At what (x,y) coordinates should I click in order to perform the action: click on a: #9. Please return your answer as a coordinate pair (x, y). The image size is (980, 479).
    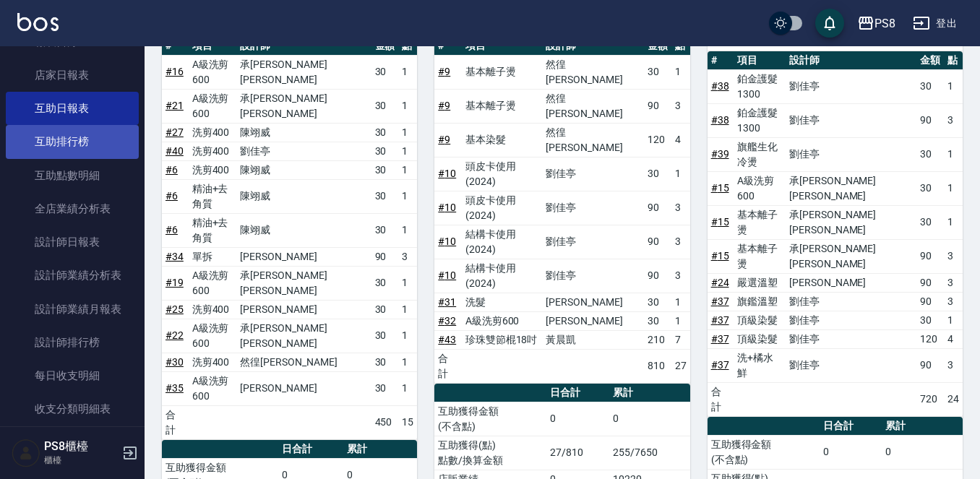
    Looking at the image, I should click on (444, 106).